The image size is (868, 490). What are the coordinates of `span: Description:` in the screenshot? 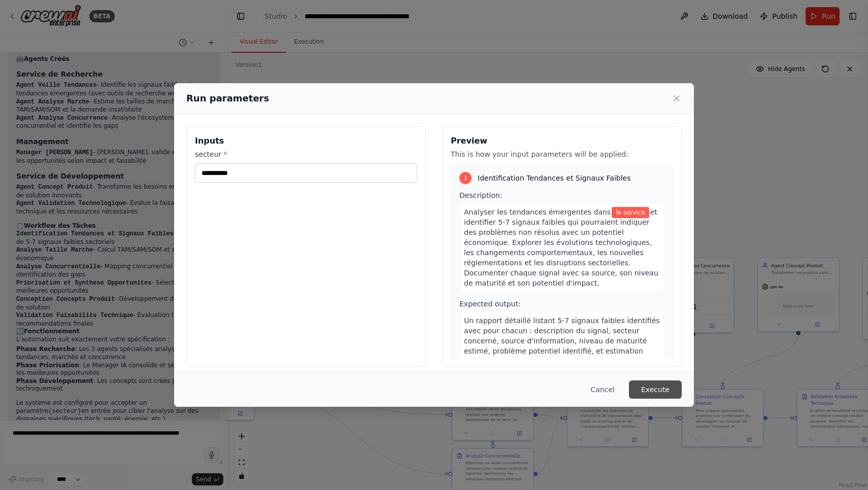 It's located at (480, 195).